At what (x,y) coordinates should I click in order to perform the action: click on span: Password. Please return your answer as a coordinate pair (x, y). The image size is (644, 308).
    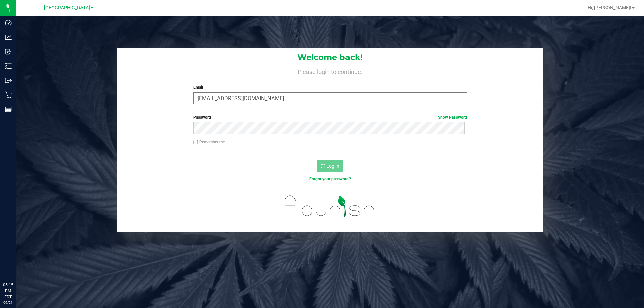
    Looking at the image, I should click on (202, 117).